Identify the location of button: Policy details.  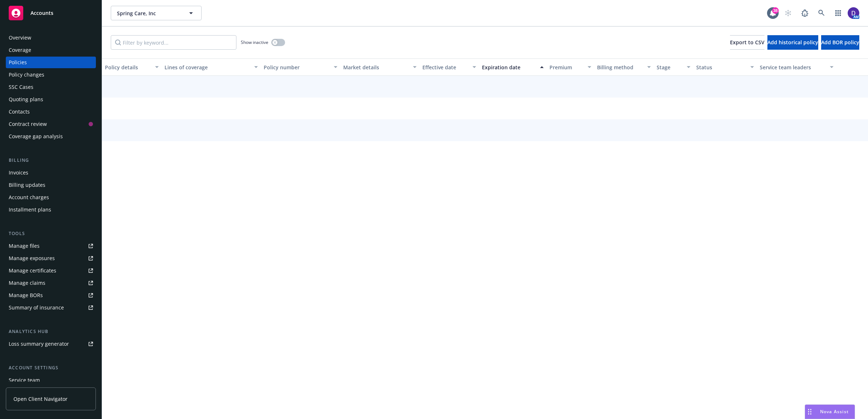
(131, 67).